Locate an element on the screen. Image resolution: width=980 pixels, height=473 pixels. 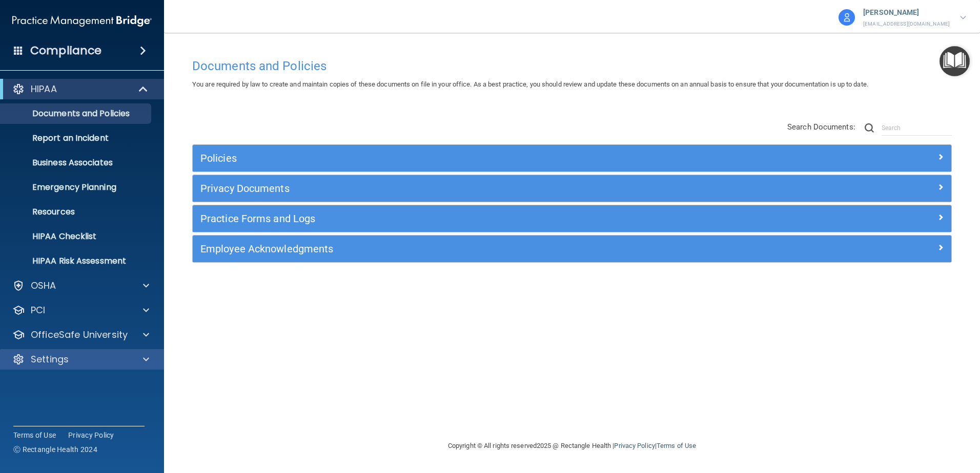
a: Settings is located at coordinates (80, 359).